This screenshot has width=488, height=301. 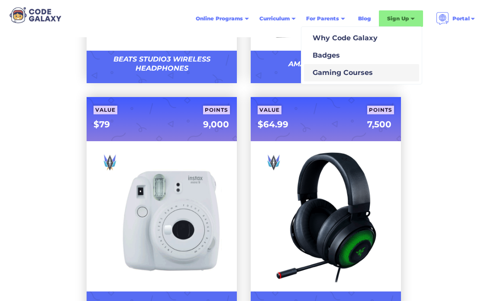 What do you see at coordinates (362, 55) in the screenshot?
I see `nav: For Parents` at bounding box center [362, 55].